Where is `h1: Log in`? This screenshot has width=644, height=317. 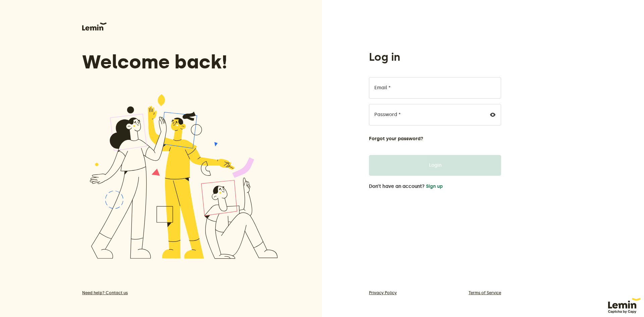 h1: Log in is located at coordinates (385, 57).